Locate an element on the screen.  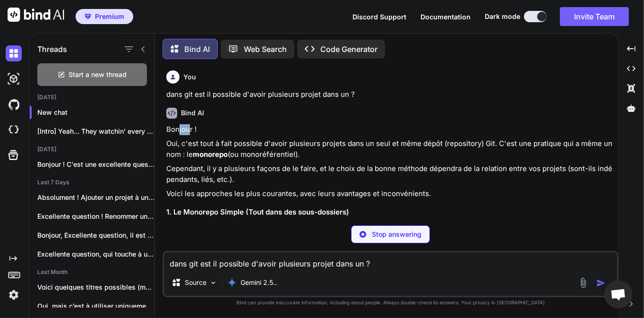
p: Oui, c'est tout à fait possible d'avoir plusieurs projets dans un seul et même dépôt (repository)... is located at coordinates (392, 149).